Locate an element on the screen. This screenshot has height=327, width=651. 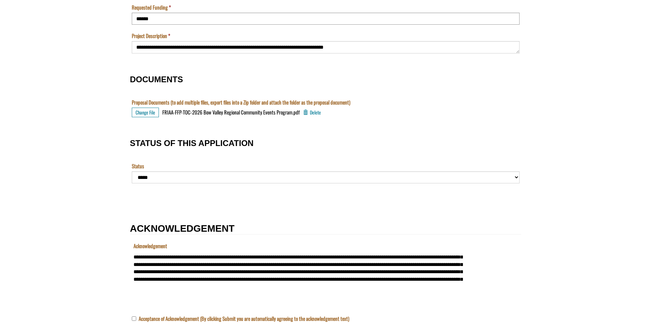
label: Acceptance of Acknowledgement (By clicking Submit you are automatically agreeing to the acknowled... is located at coordinates (244, 319).